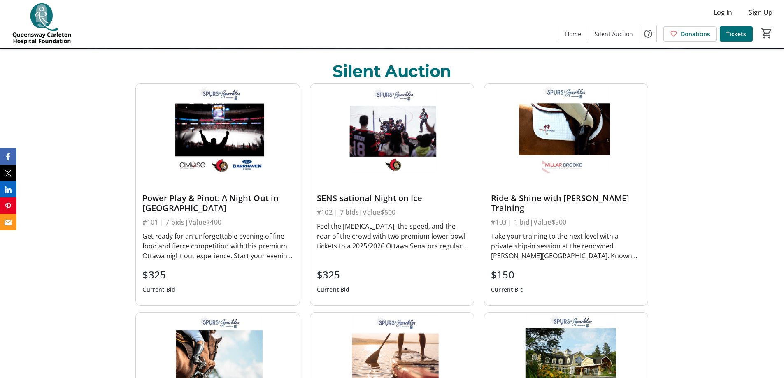 The width and height of the screenshot is (784, 378). Describe the element at coordinates (723, 12) in the screenshot. I see `button: Log In` at that location.